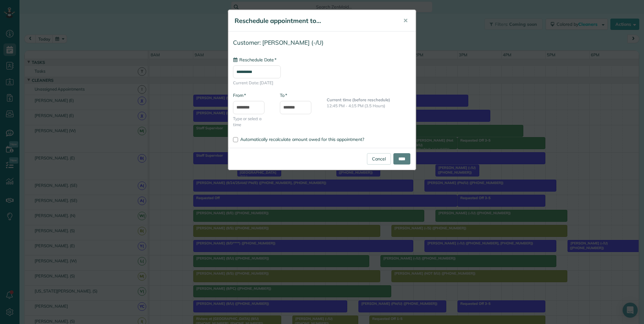 This screenshot has height=324, width=644. What do you see at coordinates (379, 159) in the screenshot?
I see `a: Cancel` at bounding box center [379, 159].